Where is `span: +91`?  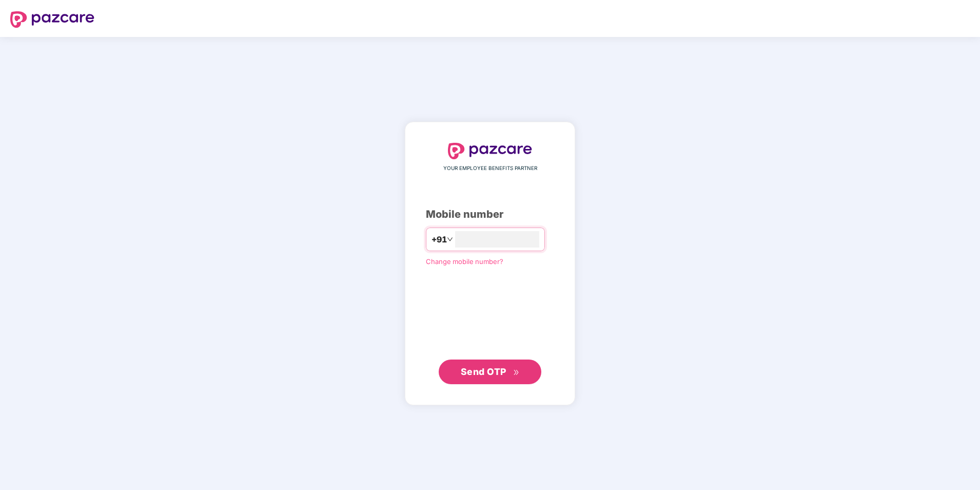 span: +91 is located at coordinates (439, 240).